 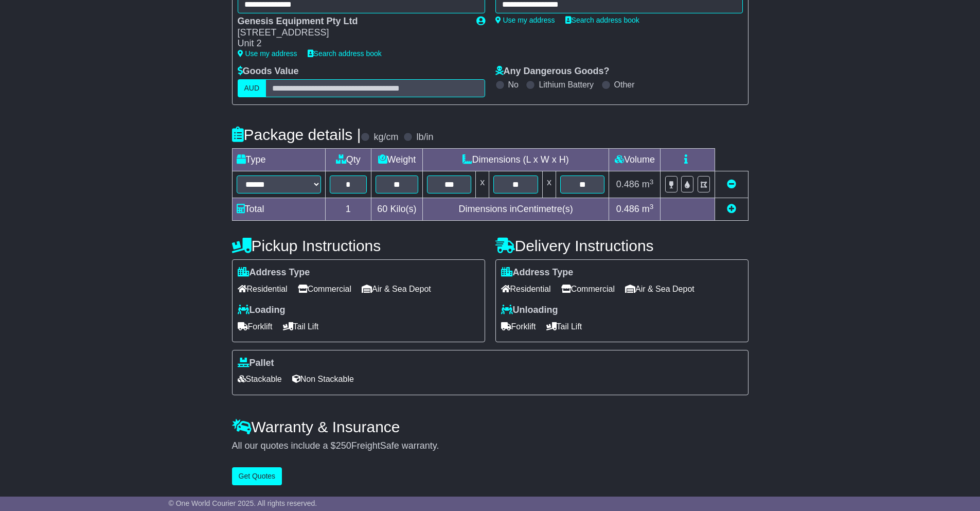 What do you see at coordinates (732, 184) in the screenshot?
I see `a: Remove this item` at bounding box center [732, 184].